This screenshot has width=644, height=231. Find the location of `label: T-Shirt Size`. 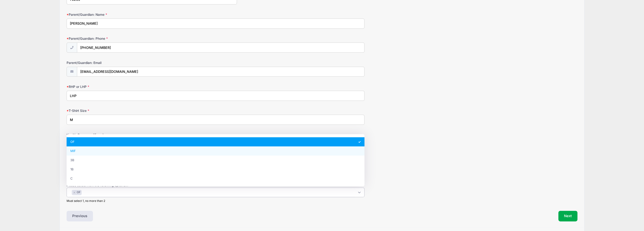

label: T-Shirt Size is located at coordinates (152, 111).